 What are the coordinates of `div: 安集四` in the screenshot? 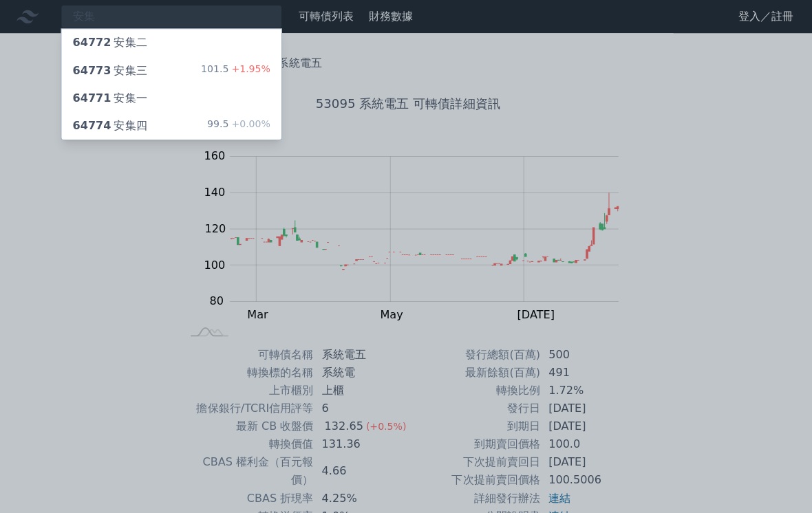 It's located at (110, 126).